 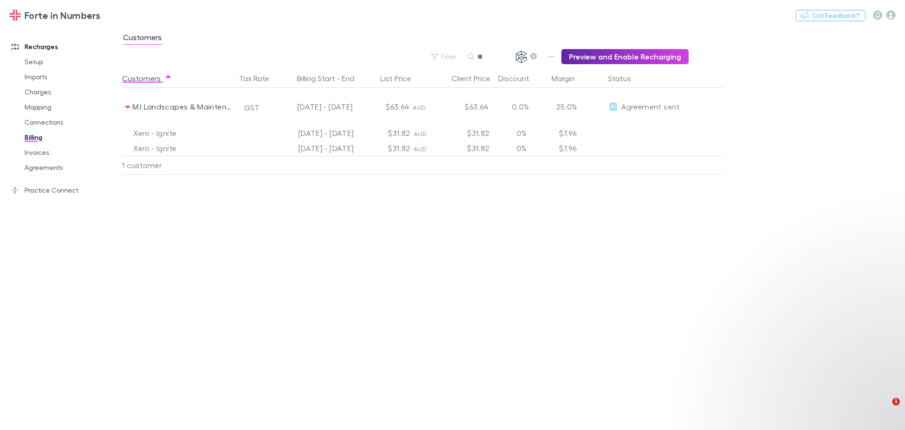 What do you see at coordinates (71, 122) in the screenshot?
I see `a: Connections` at bounding box center [71, 122].